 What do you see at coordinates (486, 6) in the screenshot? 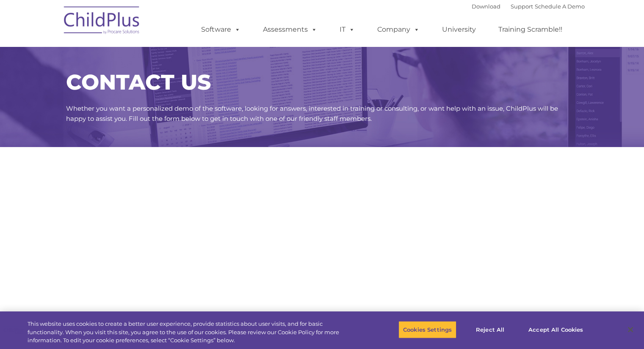
I see `a: Download` at bounding box center [486, 6].